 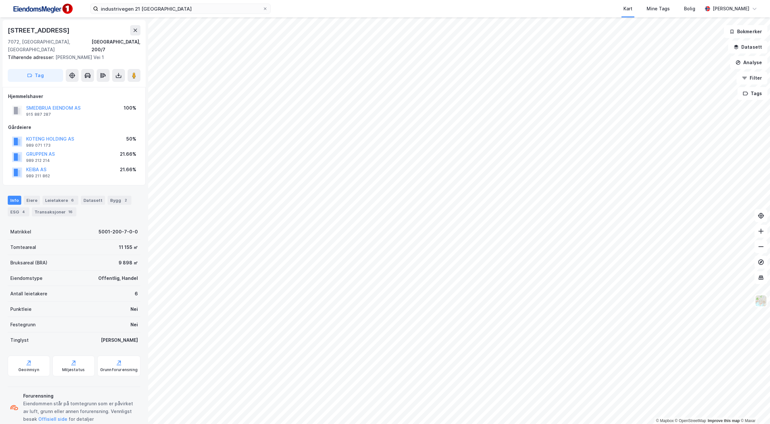 I want to click on div: 989 211 862, so click(x=38, y=176).